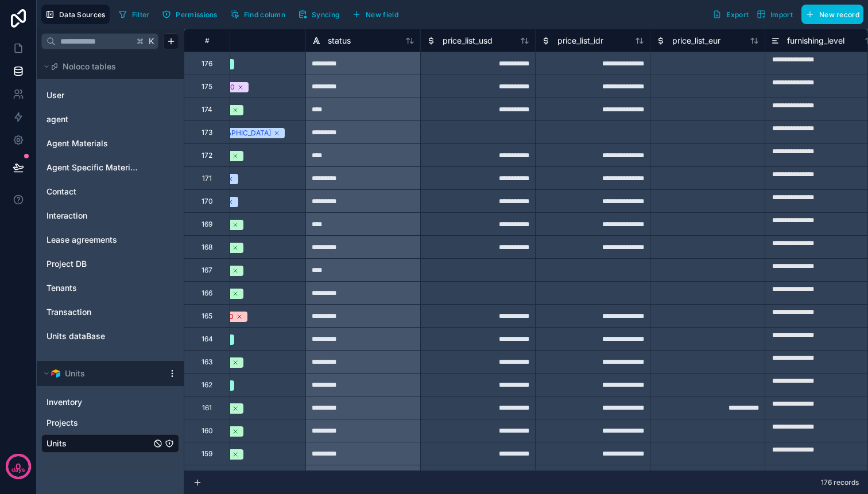 This screenshot has width=868, height=494. Describe the element at coordinates (207, 385) in the screenshot. I see `div: 162` at that location.